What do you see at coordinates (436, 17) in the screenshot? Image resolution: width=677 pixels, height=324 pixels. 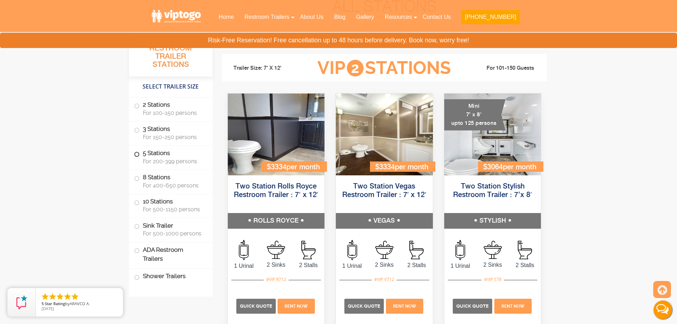 I see `a: Contact Us` at bounding box center [436, 17].